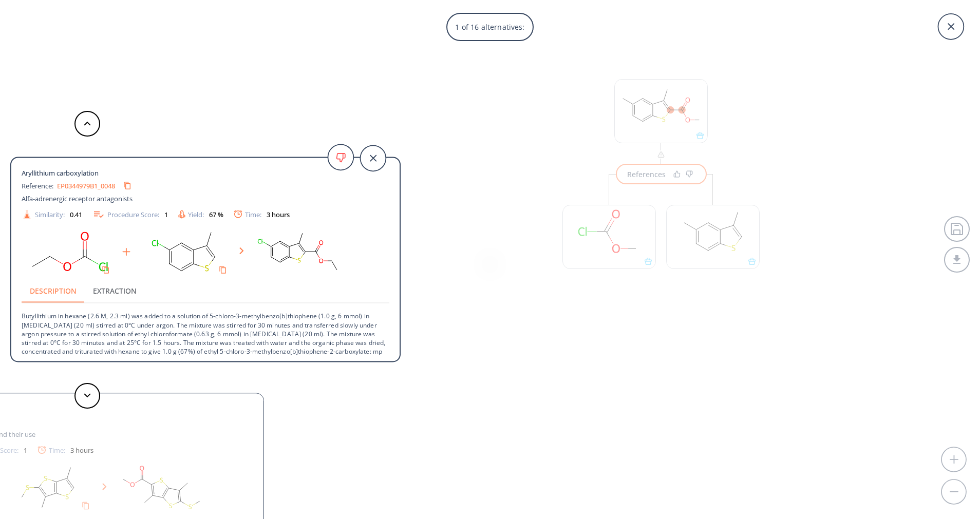 This screenshot has width=980, height=519. Describe the element at coordinates (489, 27) in the screenshot. I see `p: 1 of 16 alternatives:` at that location.